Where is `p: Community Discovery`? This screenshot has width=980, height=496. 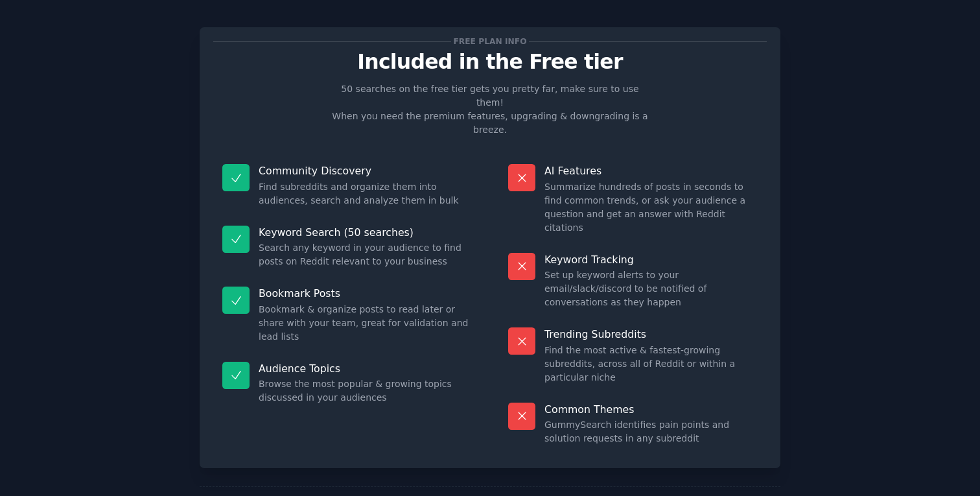 p: Community Discovery is located at coordinates (365, 170).